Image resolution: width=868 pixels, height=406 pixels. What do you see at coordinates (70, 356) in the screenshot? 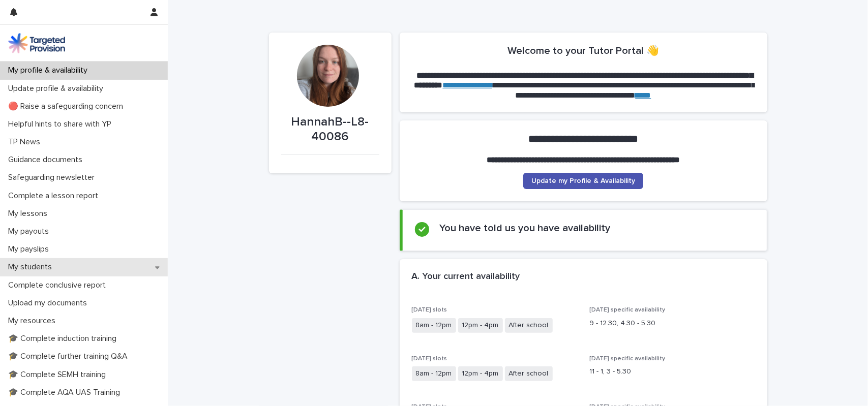
I see `p: 🎓 Complete further training Q&A` at bounding box center [70, 356].